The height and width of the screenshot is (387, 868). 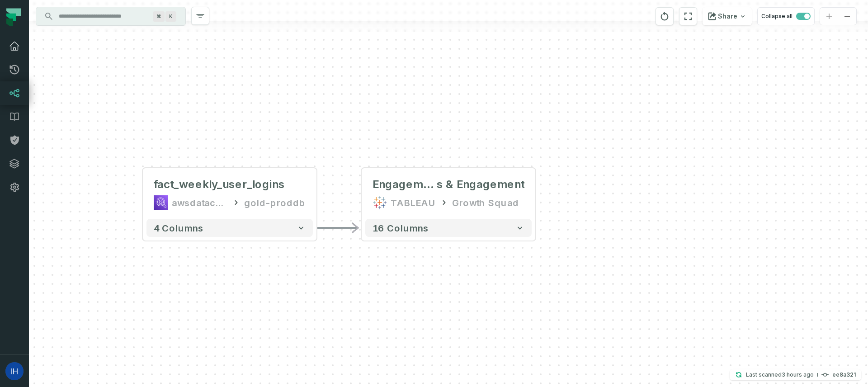 What do you see at coordinates (219, 184) in the screenshot?
I see `div: fact_weekly_user_logins` at bounding box center [219, 184].